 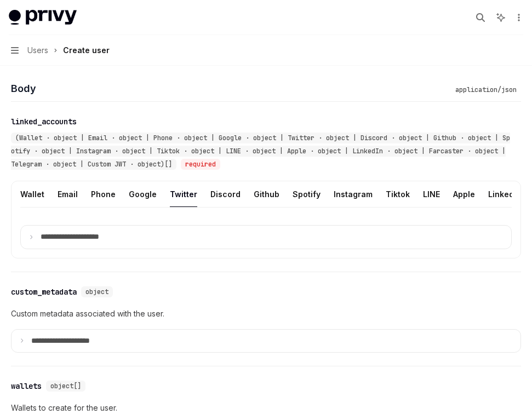 I want to click on p: Wallets to create for the user., so click(x=266, y=408).